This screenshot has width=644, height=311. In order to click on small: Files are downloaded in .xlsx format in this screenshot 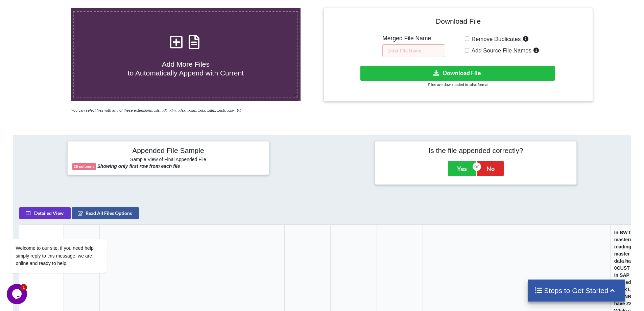, I will do `click(458, 85)`.